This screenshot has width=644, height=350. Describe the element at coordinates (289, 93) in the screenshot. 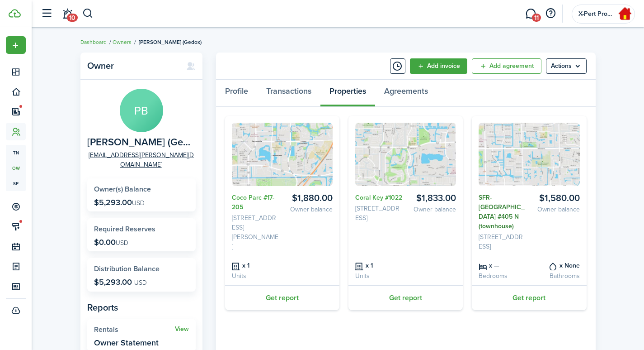

I see `a: Transactions` at that location.